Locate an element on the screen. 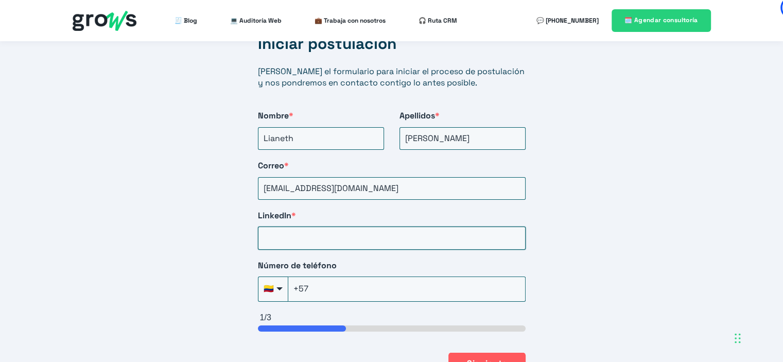  div: 1/3 is located at coordinates (393, 318).